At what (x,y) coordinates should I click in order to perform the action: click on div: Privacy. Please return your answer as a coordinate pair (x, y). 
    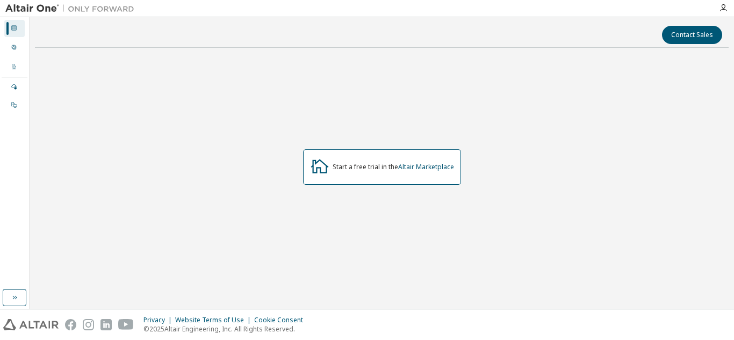
    Looking at the image, I should click on (159, 320).